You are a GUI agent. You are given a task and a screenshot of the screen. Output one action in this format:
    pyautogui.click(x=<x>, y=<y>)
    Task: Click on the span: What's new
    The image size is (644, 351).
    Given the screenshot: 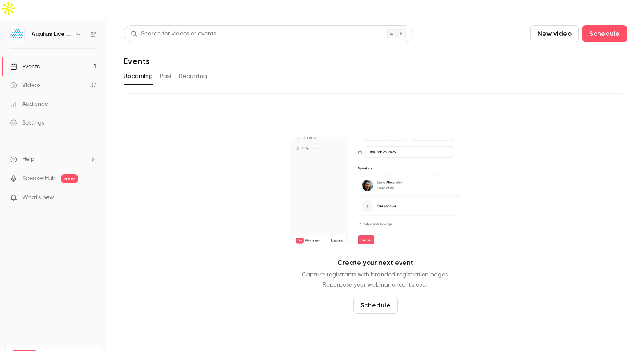 What is the action you would take?
    pyautogui.click(x=38, y=198)
    